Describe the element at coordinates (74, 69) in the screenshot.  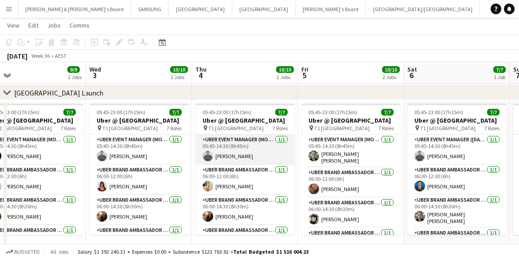
I see `span: 9/9` at that location.